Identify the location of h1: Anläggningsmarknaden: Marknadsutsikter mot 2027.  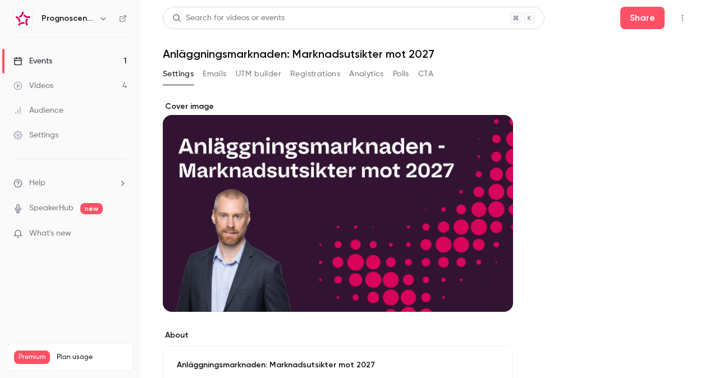
(427, 54).